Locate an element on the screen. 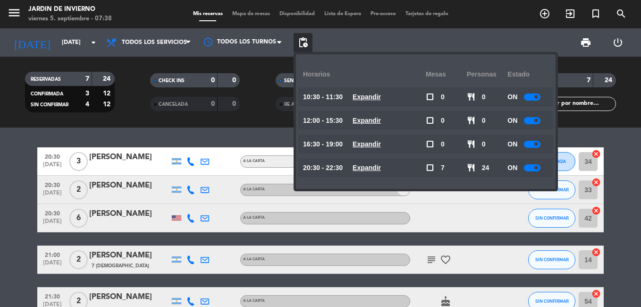  i: menu is located at coordinates (14, 13).